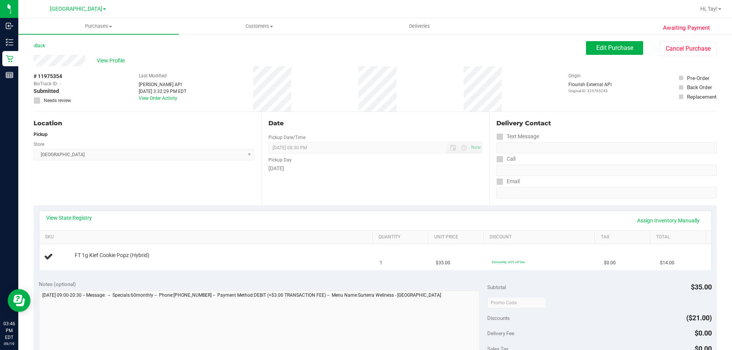 Image resolution: width=732 pixels, height=350 pixels. What do you see at coordinates (458, 238) in the screenshot?
I see `a: Unit Price` at bounding box center [458, 238].